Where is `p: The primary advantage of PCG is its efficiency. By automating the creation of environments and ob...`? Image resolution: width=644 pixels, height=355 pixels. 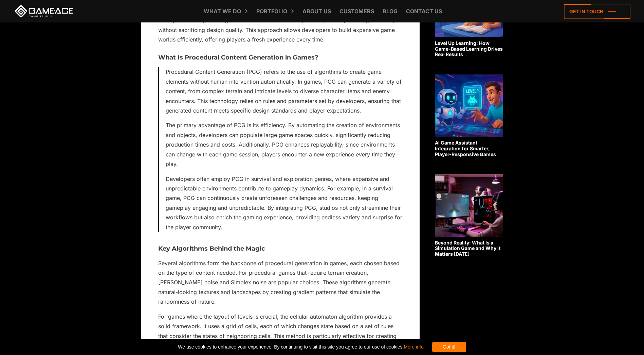
p: The primary advantage of PCG is its efficiency. By automating the creation of environments and ob... is located at coordinates (284, 144).